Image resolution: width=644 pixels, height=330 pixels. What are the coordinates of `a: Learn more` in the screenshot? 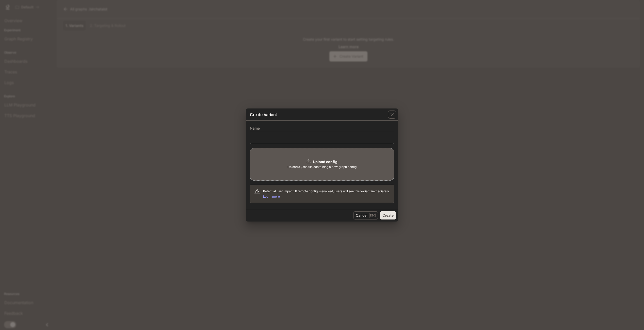 It's located at (271, 196).